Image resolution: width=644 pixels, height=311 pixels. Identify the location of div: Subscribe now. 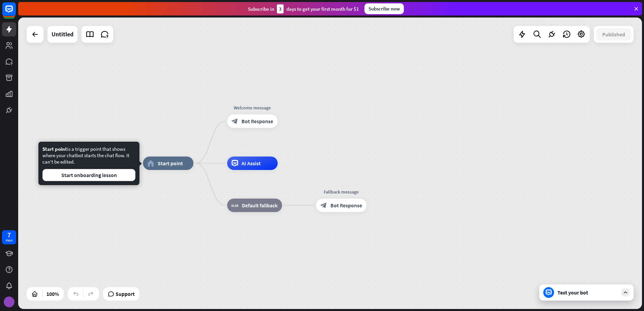
(384, 9).